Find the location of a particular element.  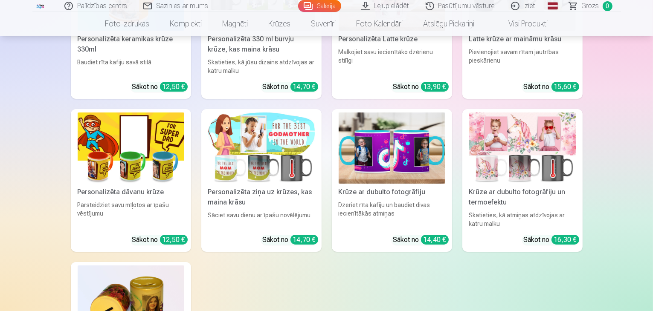

img: Krūze ar dubulto fotogrāfiju un termoefektu is located at coordinates (522, 148).